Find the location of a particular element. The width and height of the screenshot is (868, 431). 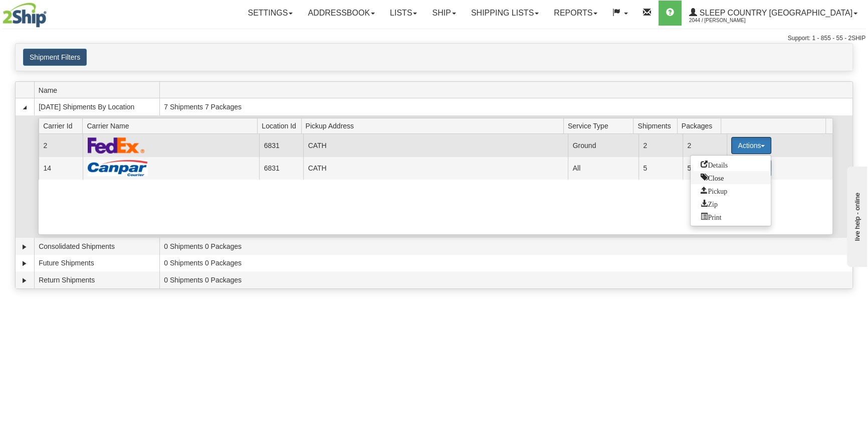

a: Go to Details view is located at coordinates (730, 165).